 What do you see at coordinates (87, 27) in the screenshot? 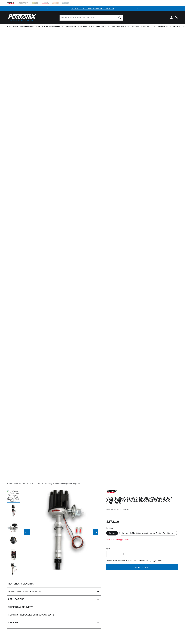
I see `span: Headers, Exhausts & Components` at bounding box center [87, 27].